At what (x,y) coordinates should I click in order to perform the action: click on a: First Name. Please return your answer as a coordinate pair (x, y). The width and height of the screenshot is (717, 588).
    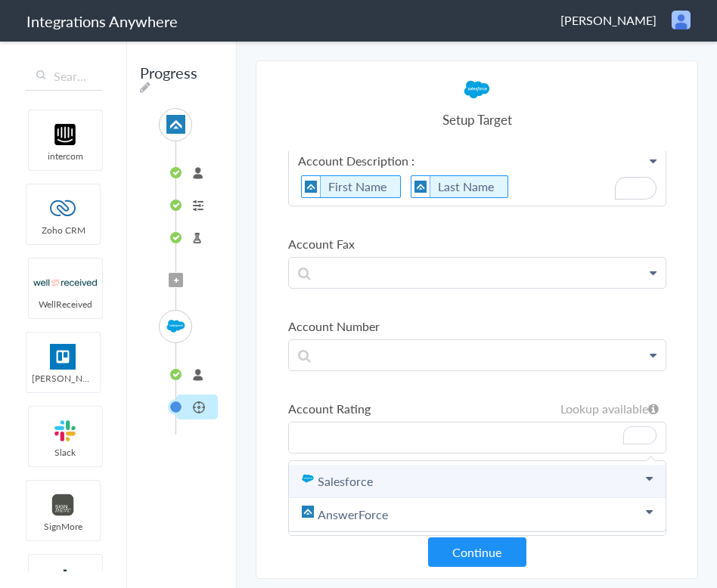
    Looking at the image, I should click on (357, 186).